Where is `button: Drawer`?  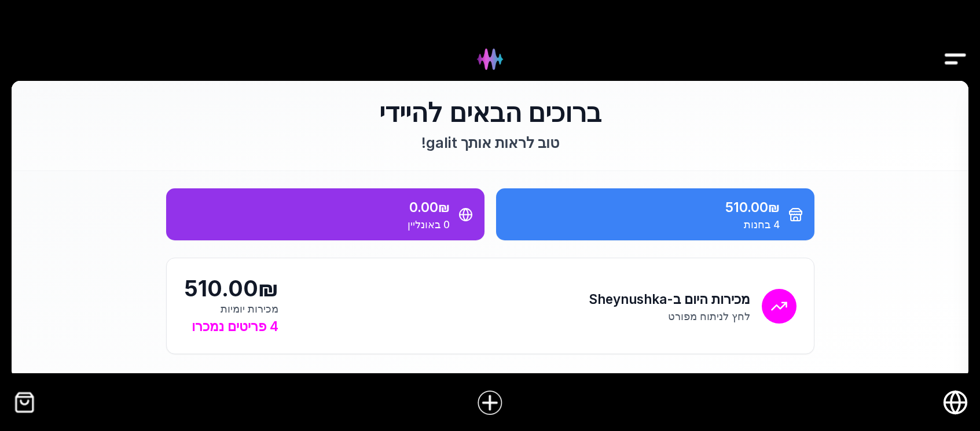 button: Drawer is located at coordinates (955, 41).